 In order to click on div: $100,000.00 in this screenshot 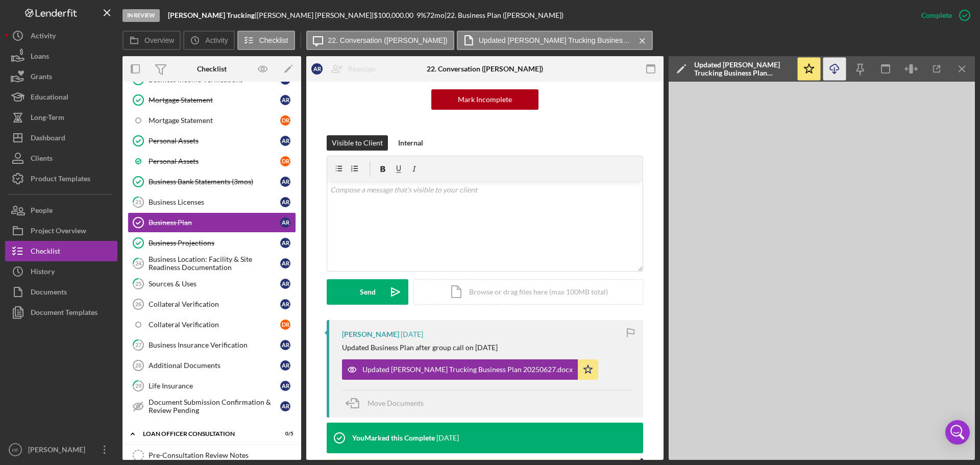, I will do `click(395, 15)`.